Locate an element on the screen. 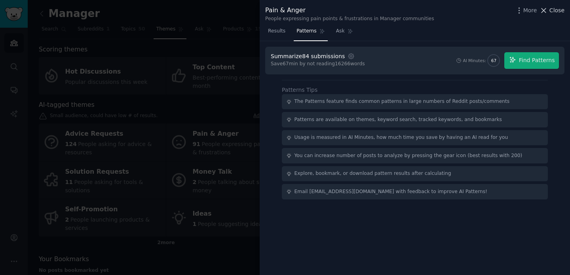 The image size is (570, 275). div: Summarize 84 submissions is located at coordinates (308, 56).